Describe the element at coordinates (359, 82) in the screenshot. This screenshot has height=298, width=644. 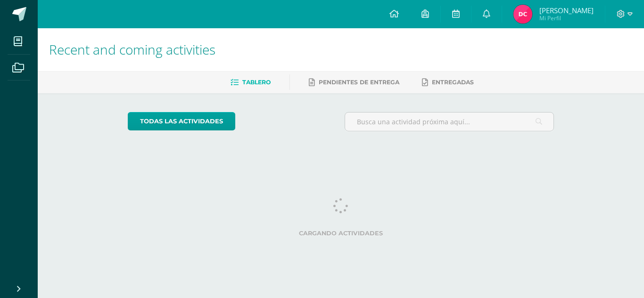
I see `span: Pendientes de entrega` at that location.